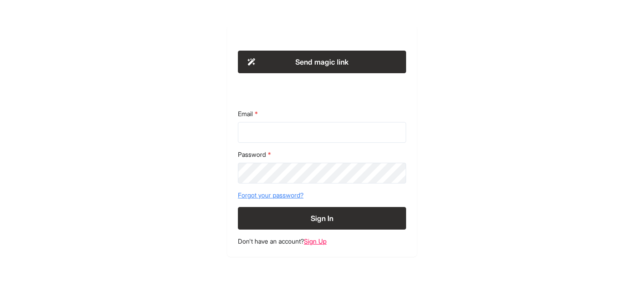 Image resolution: width=644 pixels, height=287 pixels. Describe the element at coordinates (315, 241) in the screenshot. I see `a: Sign Up` at that location.